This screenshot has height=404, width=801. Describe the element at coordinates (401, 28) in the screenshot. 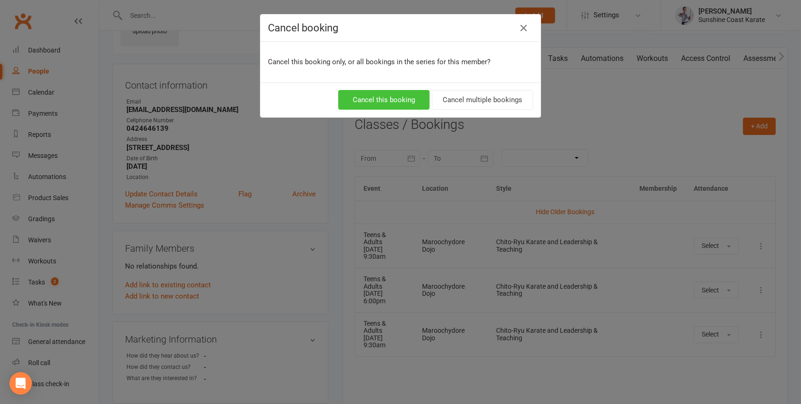

I see `h4: Cancel booking` at that location.